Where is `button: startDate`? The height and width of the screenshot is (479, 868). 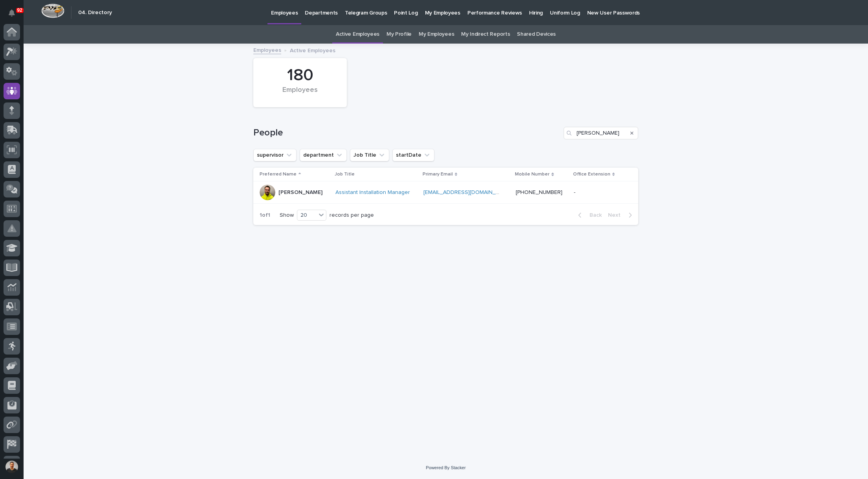
button: startDate is located at coordinates (413, 155).